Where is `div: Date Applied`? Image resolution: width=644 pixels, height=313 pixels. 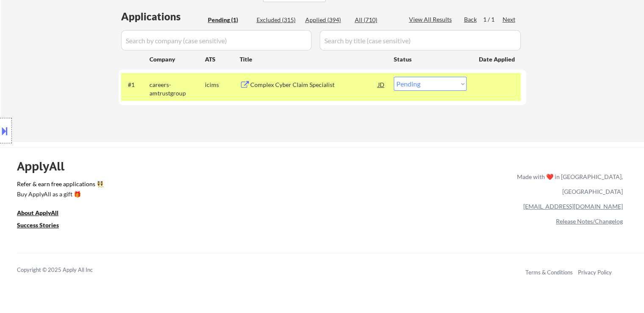
div: Date Applied is located at coordinates (497, 59).